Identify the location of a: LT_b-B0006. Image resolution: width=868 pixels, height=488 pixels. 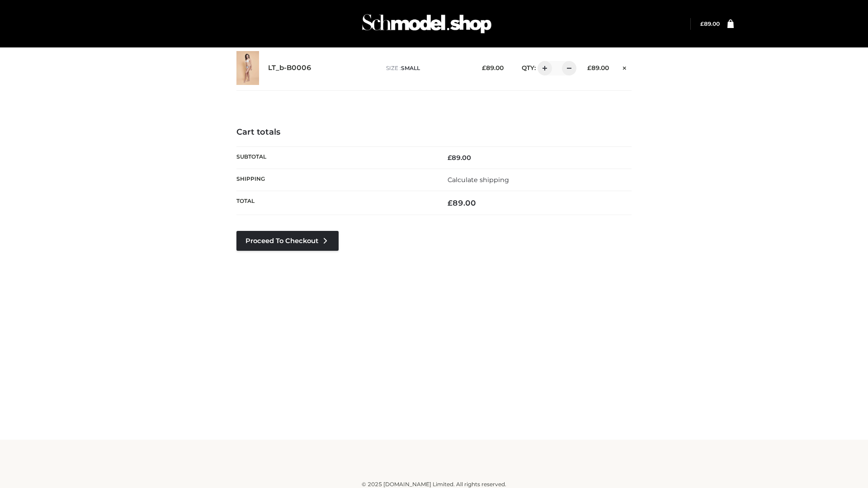
(290, 68).